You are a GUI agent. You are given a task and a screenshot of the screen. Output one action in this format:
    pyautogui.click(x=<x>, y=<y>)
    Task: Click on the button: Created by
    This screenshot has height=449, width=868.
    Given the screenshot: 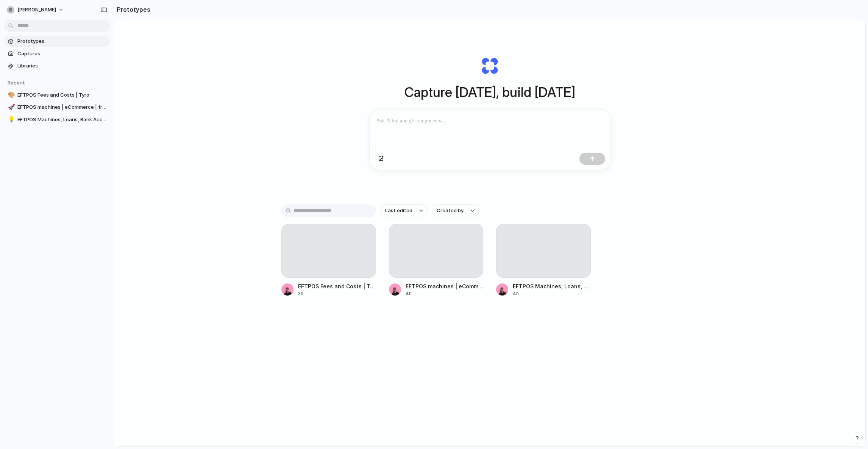 What is the action you would take?
    pyautogui.click(x=456, y=211)
    